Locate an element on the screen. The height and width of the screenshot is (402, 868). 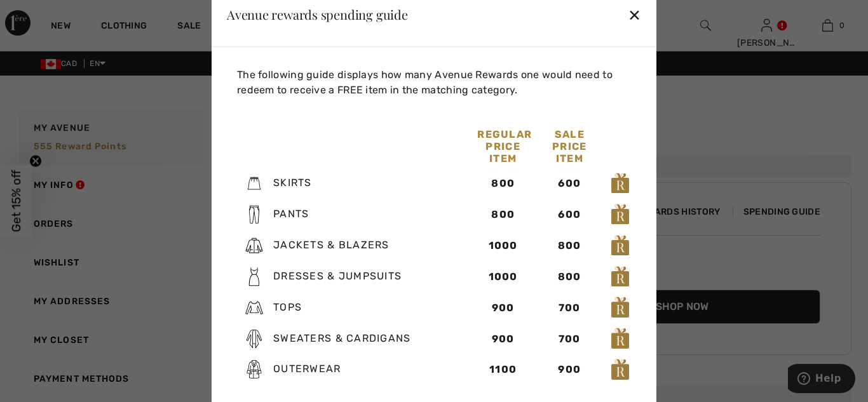
span: Outerwear is located at coordinates (307, 369).